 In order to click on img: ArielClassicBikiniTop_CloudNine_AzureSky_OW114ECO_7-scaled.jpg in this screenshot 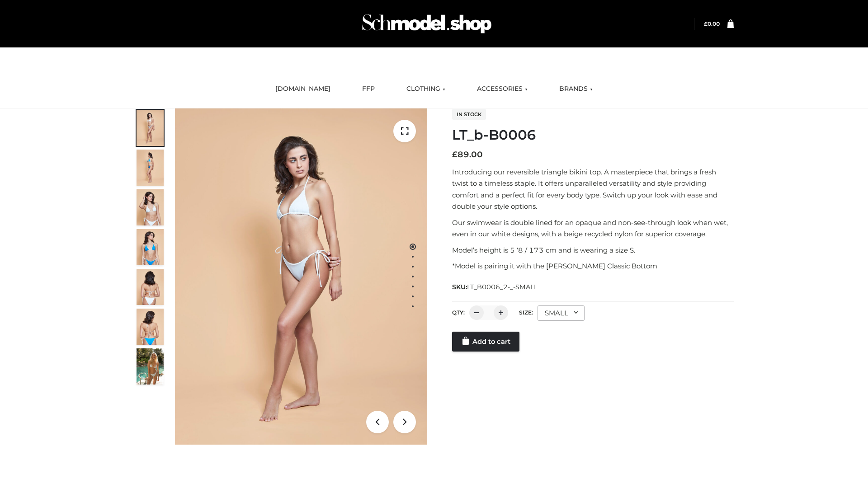, I will do `click(150, 287)`.